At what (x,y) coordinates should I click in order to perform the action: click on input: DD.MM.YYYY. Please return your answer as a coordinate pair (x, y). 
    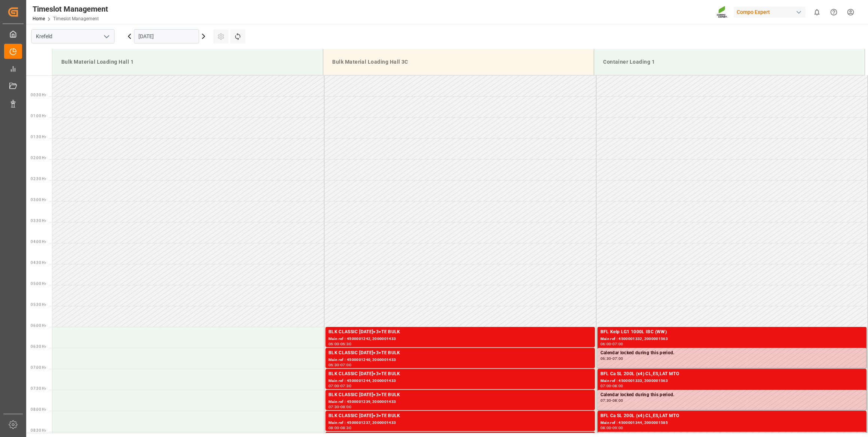
    Looking at the image, I should click on (167, 36).